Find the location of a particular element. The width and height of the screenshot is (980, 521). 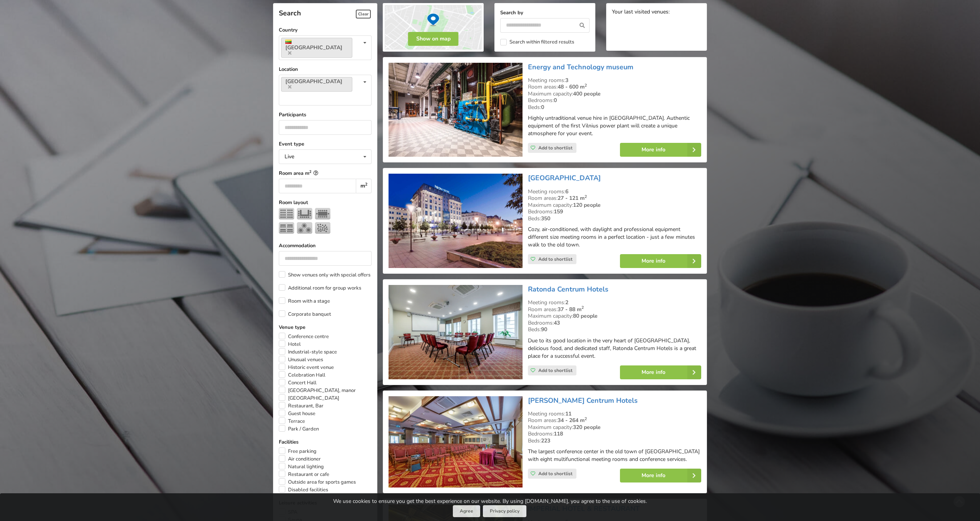

span: Search is located at coordinates (290, 13).